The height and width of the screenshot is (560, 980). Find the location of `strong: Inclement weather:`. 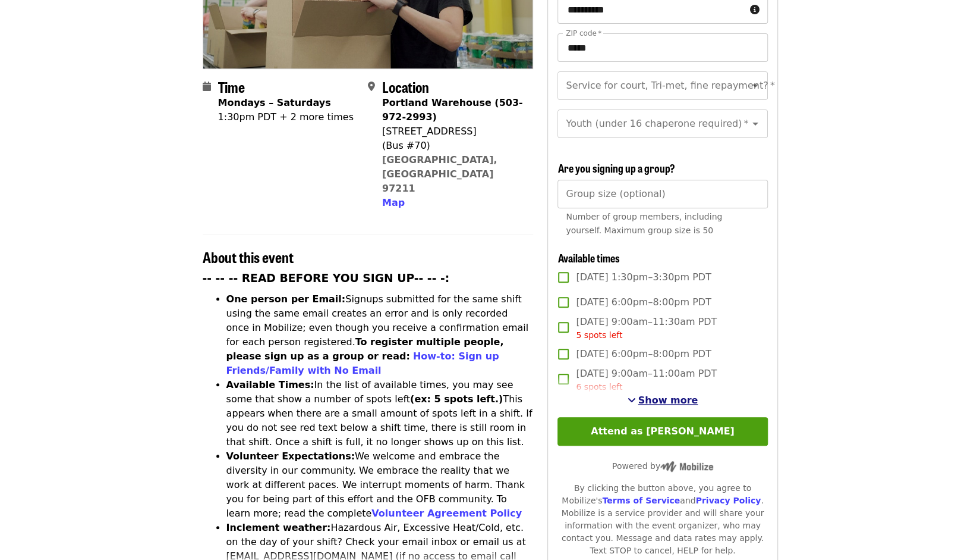

strong: Inclement weather: is located at coordinates (278, 527).